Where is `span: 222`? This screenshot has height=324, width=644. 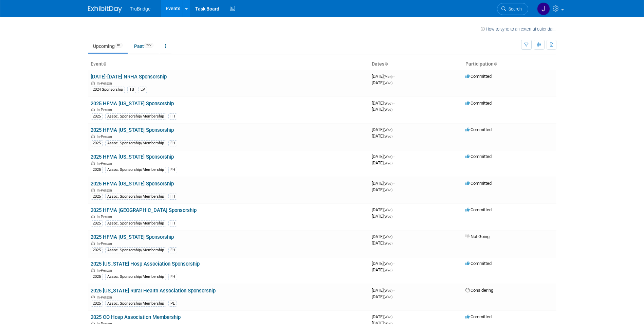
span: 222 is located at coordinates (149, 45).